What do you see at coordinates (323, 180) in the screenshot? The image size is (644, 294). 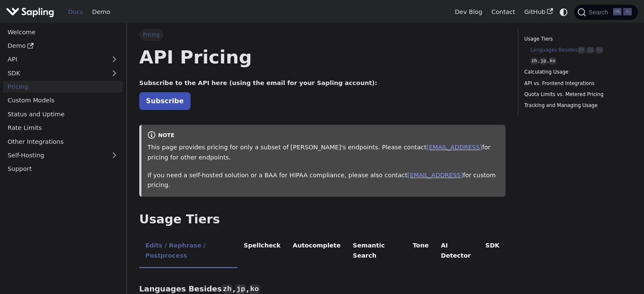 I see `p: If you need a self-hosted solution or a BAA for HIPAA compliance, please also contact for custom ...` at bounding box center [323, 180].